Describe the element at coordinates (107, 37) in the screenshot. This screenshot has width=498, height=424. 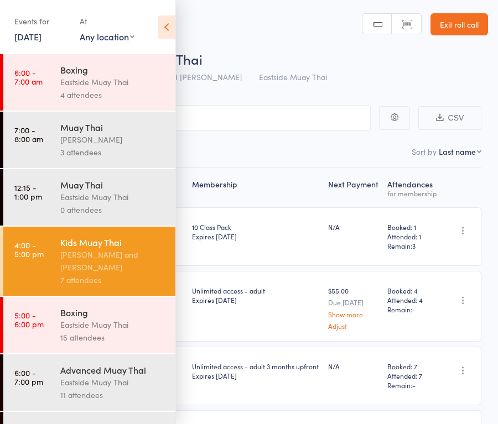
I see `div: Any location` at that location.